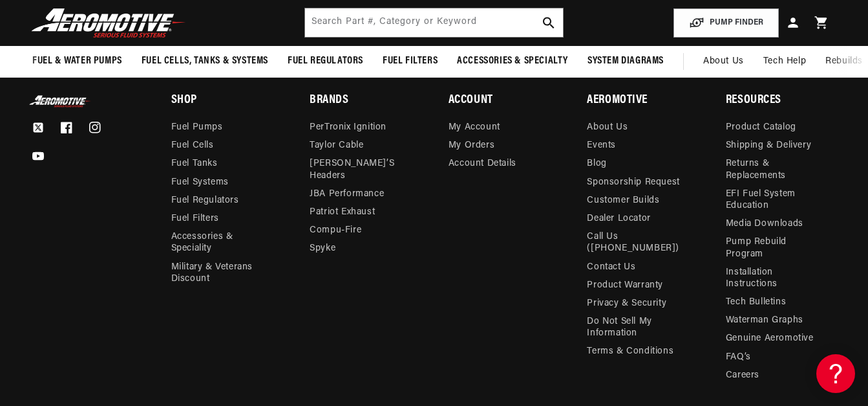 The width and height of the screenshot is (868, 406). I want to click on a: Taylor Cable, so click(336, 145).